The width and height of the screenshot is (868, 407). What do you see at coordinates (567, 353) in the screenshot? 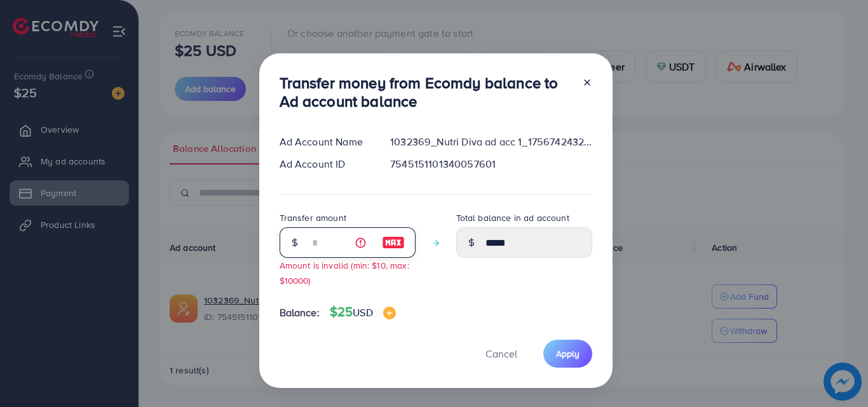
I see `button: Apply` at bounding box center [567, 353].